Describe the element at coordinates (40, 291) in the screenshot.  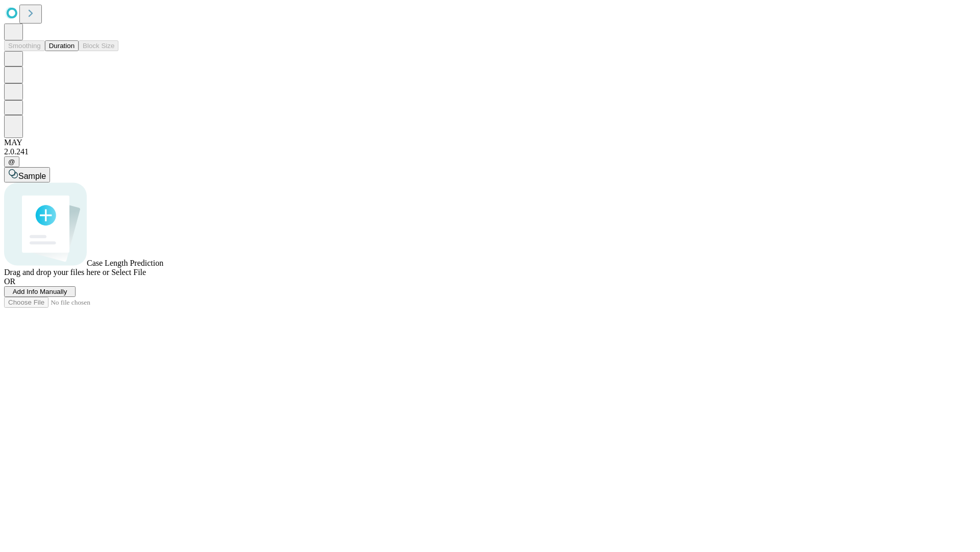
I see `span: Add Info Manually` at that location.